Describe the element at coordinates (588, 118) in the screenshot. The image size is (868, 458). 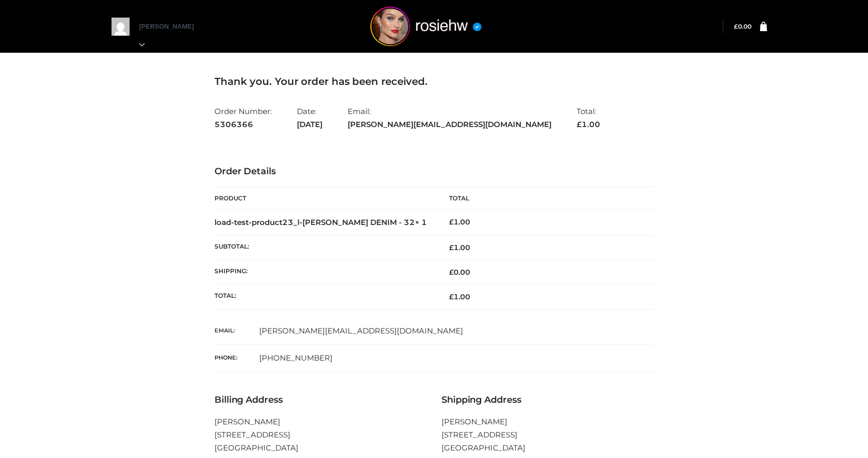
I see `li: Total:` at that location.